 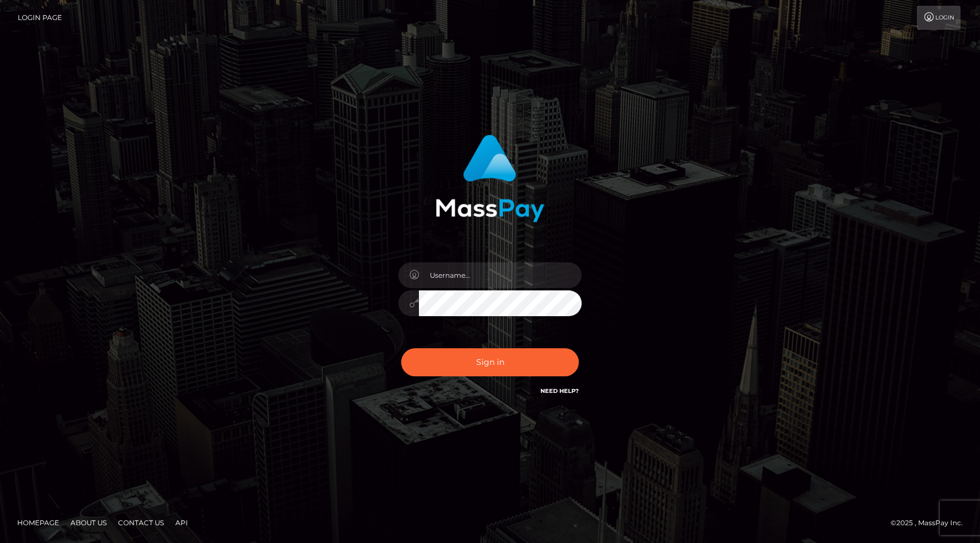 I want to click on a: Need Help?, so click(x=559, y=391).